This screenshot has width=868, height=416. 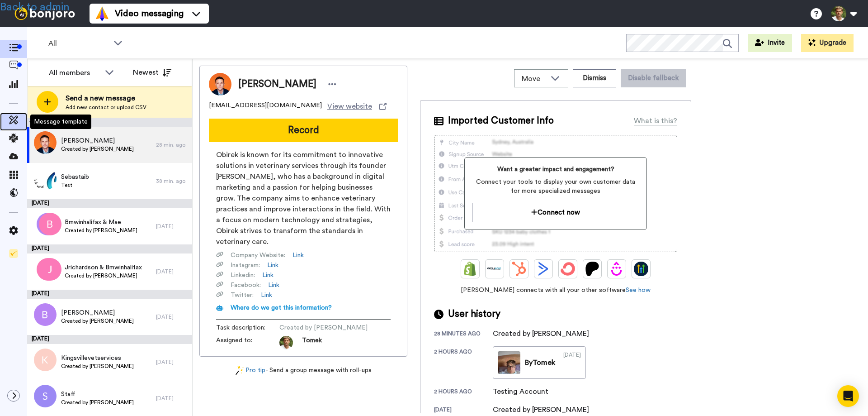 I want to click on span: Staff, so click(x=97, y=394).